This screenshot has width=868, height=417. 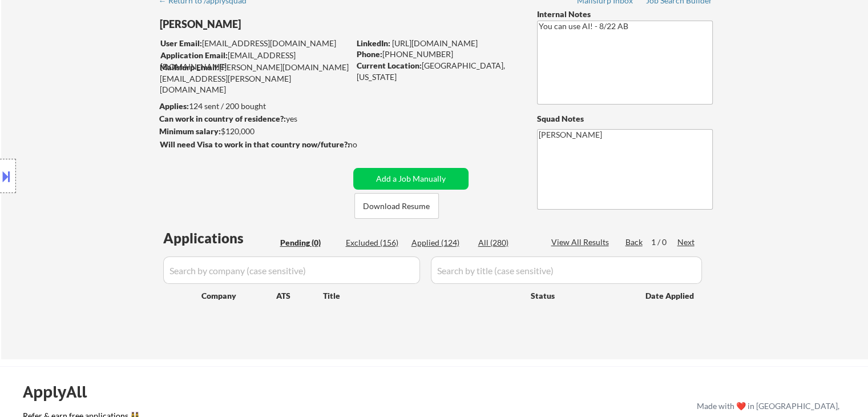 I want to click on div: ApplyAll, so click(x=61, y=392).